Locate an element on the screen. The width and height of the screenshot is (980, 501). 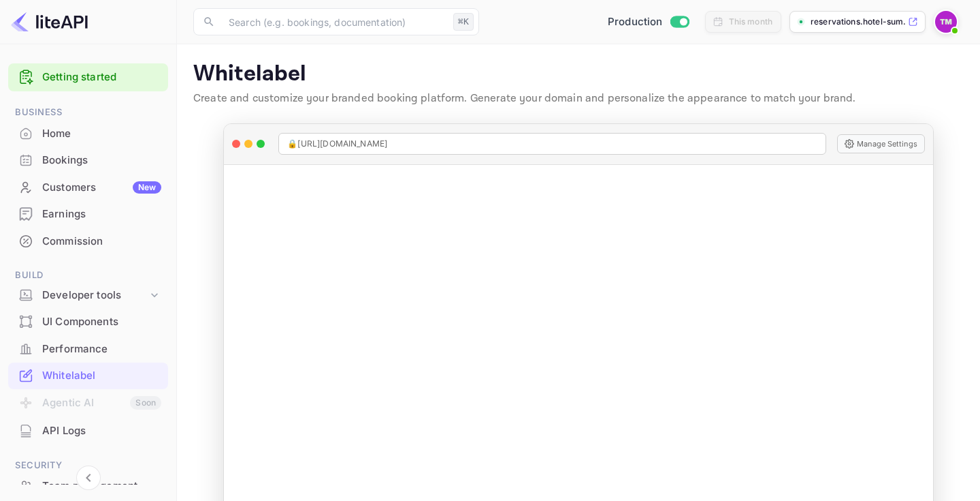
a: Performance is located at coordinates (88, 348).